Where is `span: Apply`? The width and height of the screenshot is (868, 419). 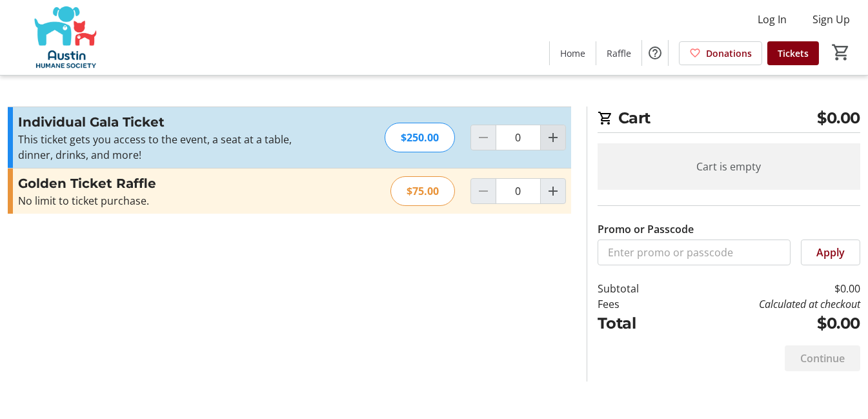
span: Apply is located at coordinates (831, 252).